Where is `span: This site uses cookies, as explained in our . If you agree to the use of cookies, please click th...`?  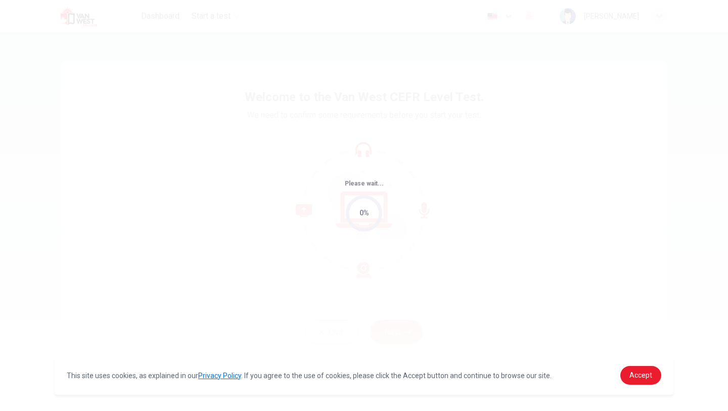
span: This site uses cookies, as explained in our . If you agree to the use of cookies, please click th... is located at coordinates (309, 375).